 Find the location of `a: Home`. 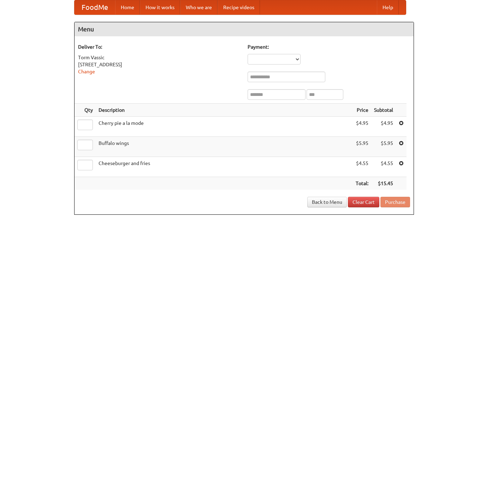

a: Home is located at coordinates (127, 7).